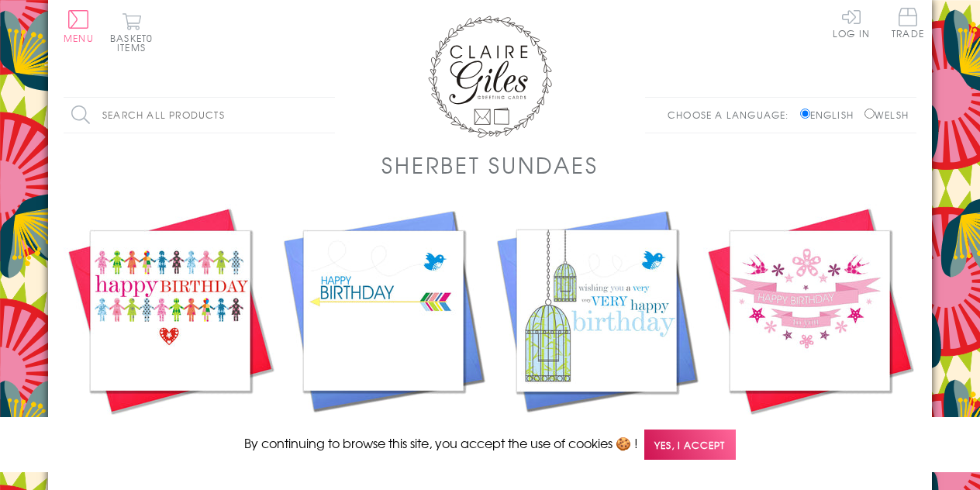  I want to click on input: Welsh, so click(869, 113).